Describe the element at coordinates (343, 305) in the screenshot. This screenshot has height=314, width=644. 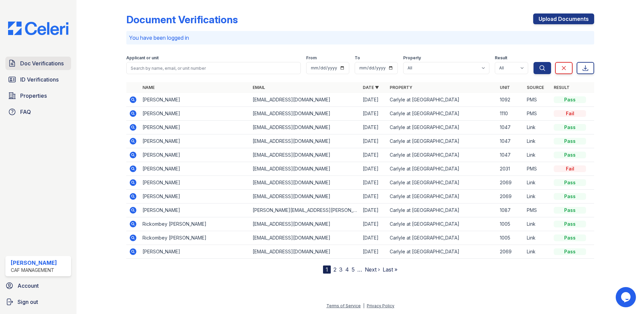
I see `a: Terms of Service` at that location.